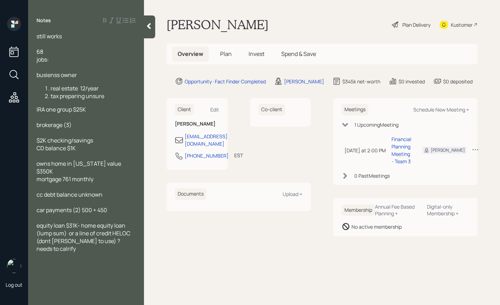 This screenshot has height=305, width=500. I want to click on div: Digital-only Membership +, so click(448, 210).